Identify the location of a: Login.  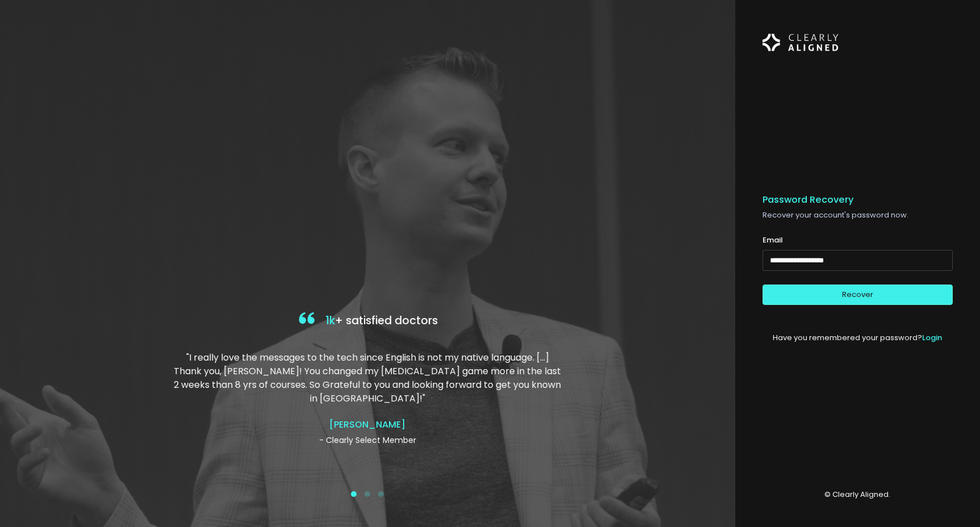
(932, 337).